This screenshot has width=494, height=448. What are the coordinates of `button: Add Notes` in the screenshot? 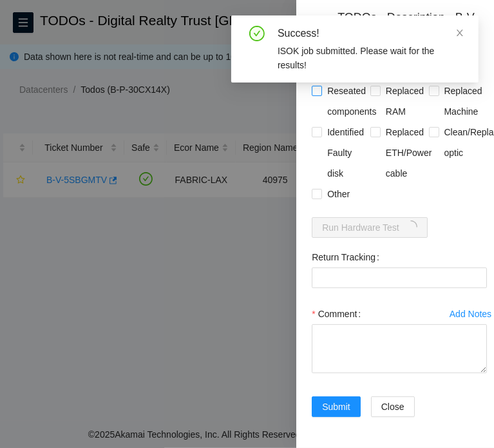 It's located at (470, 314).